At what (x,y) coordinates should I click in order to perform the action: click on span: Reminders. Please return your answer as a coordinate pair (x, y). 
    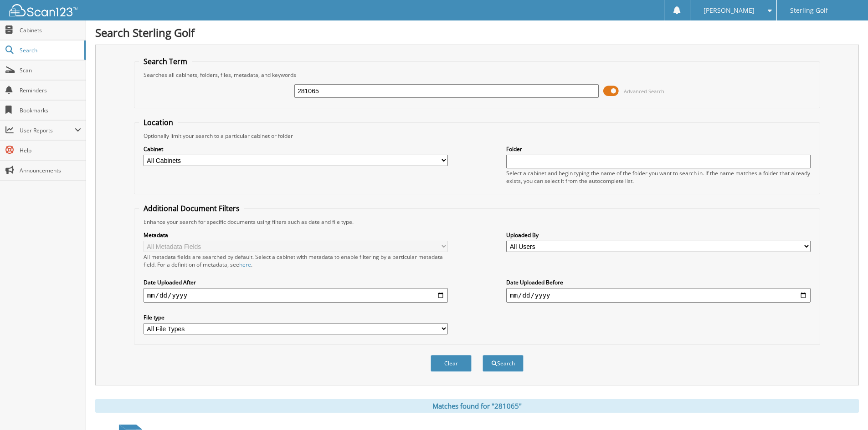
    Looking at the image, I should click on (50, 90).